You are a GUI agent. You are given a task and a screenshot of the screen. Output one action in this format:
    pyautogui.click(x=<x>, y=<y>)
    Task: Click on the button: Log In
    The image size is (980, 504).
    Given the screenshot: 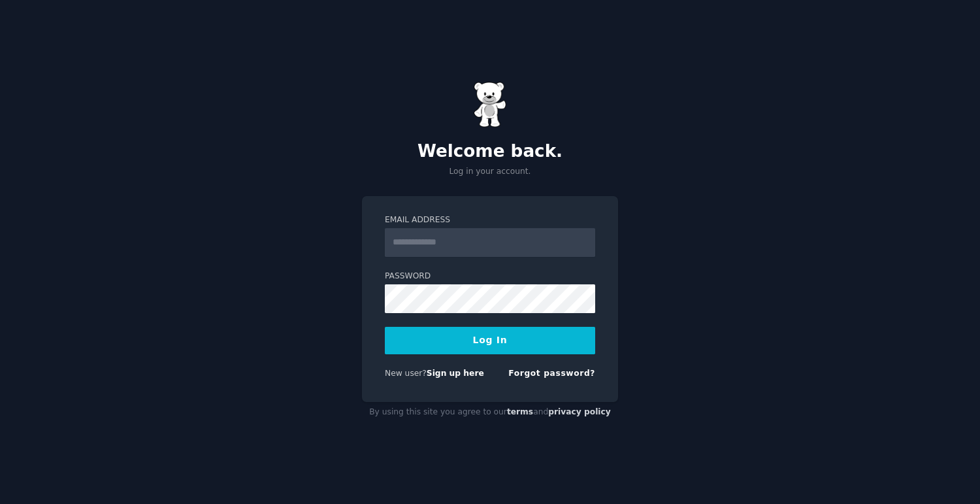 What is the action you would take?
    pyautogui.click(x=490, y=340)
    